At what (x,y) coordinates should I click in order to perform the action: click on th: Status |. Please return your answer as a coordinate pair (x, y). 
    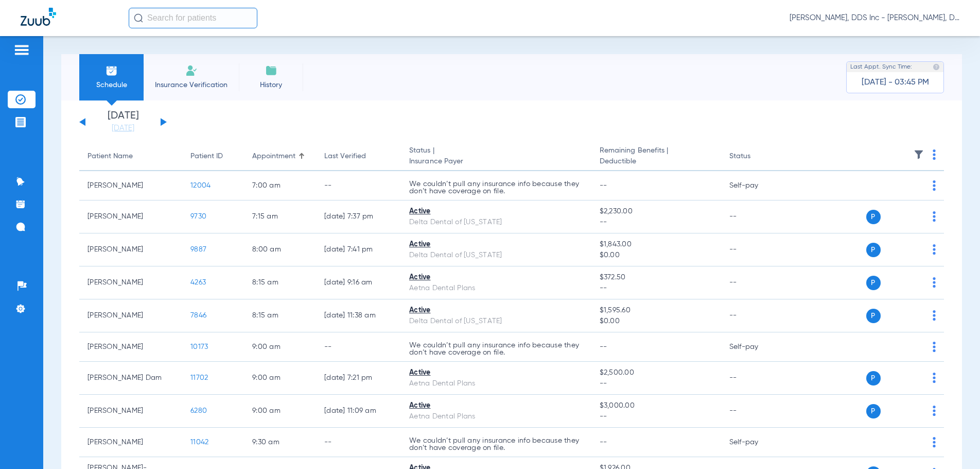
    Looking at the image, I should click on (496, 157).